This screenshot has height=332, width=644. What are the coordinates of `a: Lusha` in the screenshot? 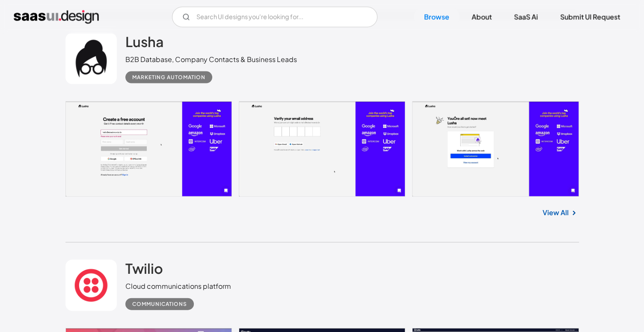 It's located at (145, 43).